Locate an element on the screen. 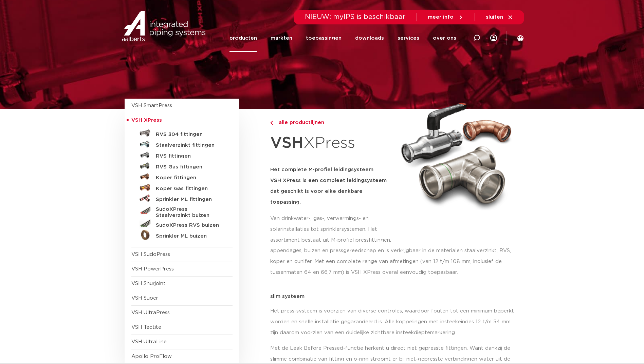 This screenshot has height=364, width=644. a: RVS 304 fittingen is located at coordinates (182, 133).